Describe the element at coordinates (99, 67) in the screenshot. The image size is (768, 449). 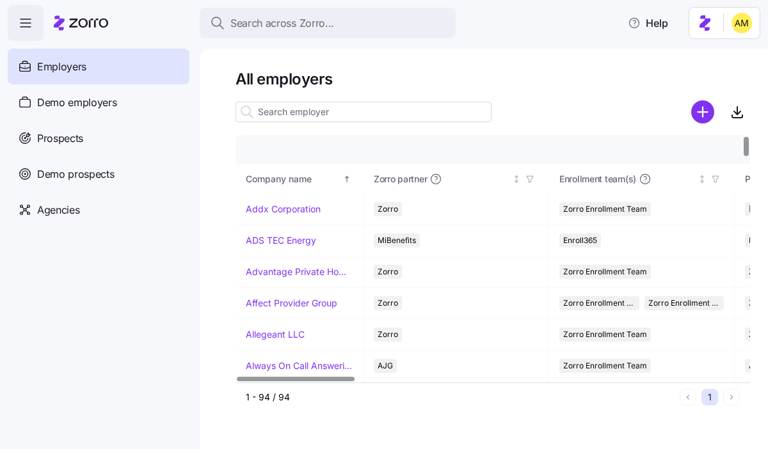
I see `a: Employers` at that location.